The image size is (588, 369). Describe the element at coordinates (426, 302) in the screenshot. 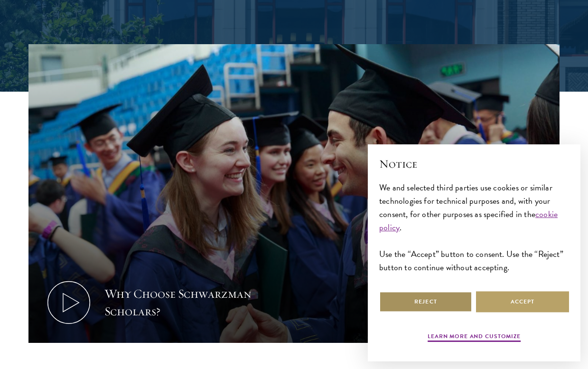

I see `button: Reject` at that location.